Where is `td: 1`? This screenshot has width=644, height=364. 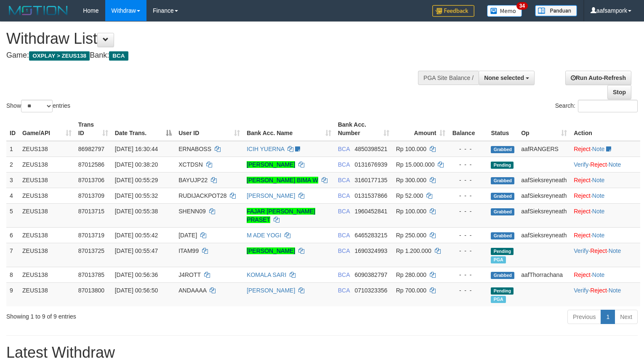
td: 1 is located at coordinates (13, 149).